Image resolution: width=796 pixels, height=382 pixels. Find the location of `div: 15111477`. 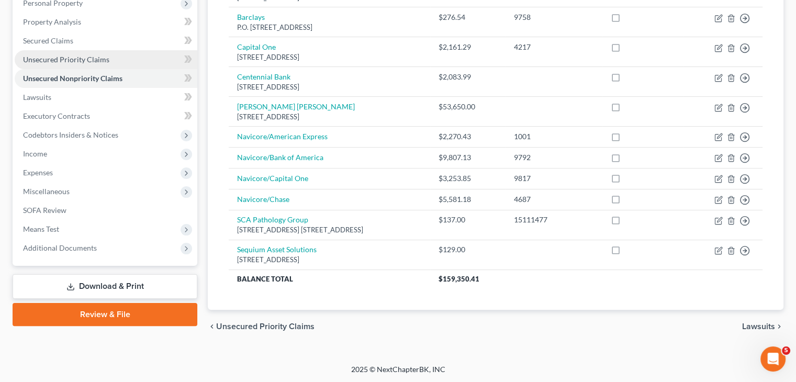

div: 15111477 is located at coordinates (554, 220).